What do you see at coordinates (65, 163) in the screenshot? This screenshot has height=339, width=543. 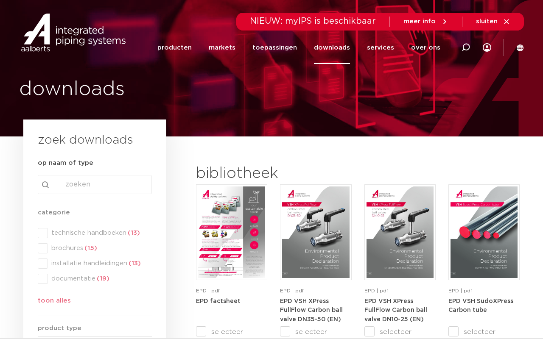 I see `strong: op naam of type` at bounding box center [65, 163].